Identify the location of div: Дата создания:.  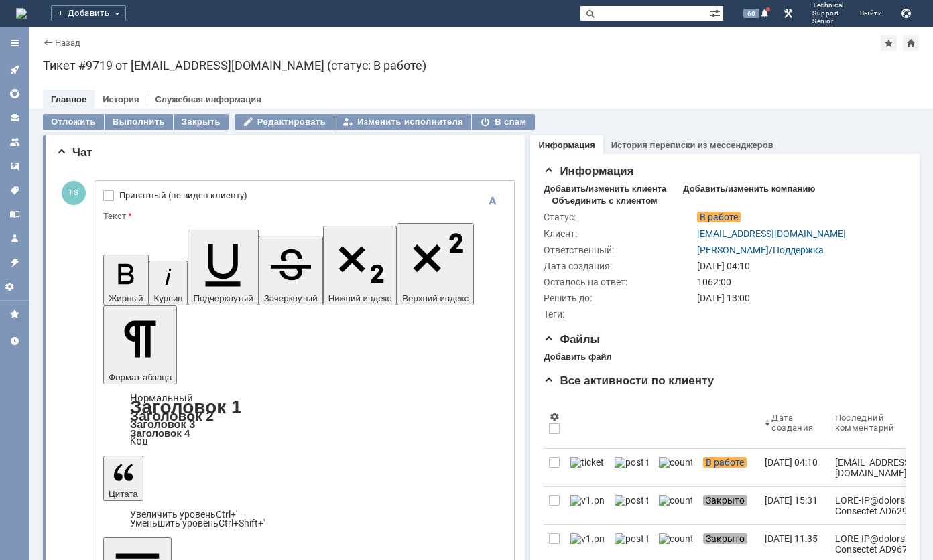
(618, 266).